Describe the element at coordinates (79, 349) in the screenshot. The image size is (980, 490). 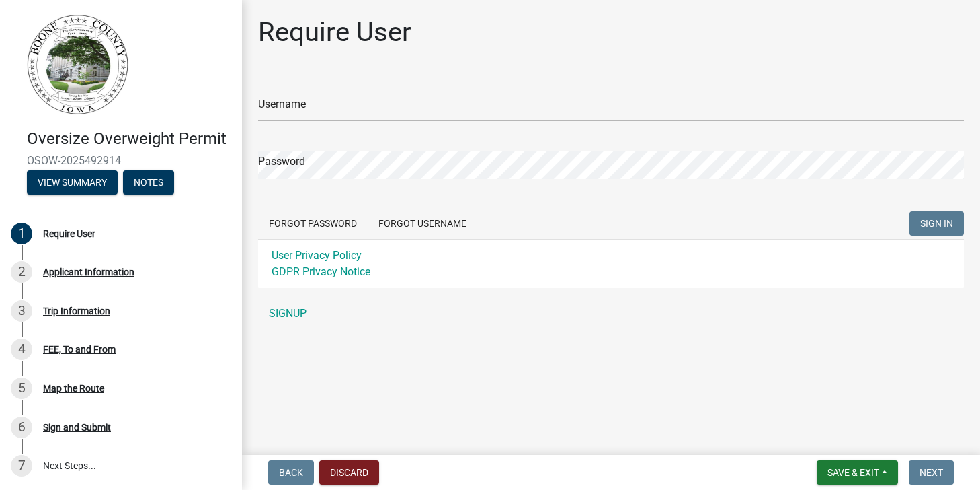
I see `div: FEE, To and From` at that location.